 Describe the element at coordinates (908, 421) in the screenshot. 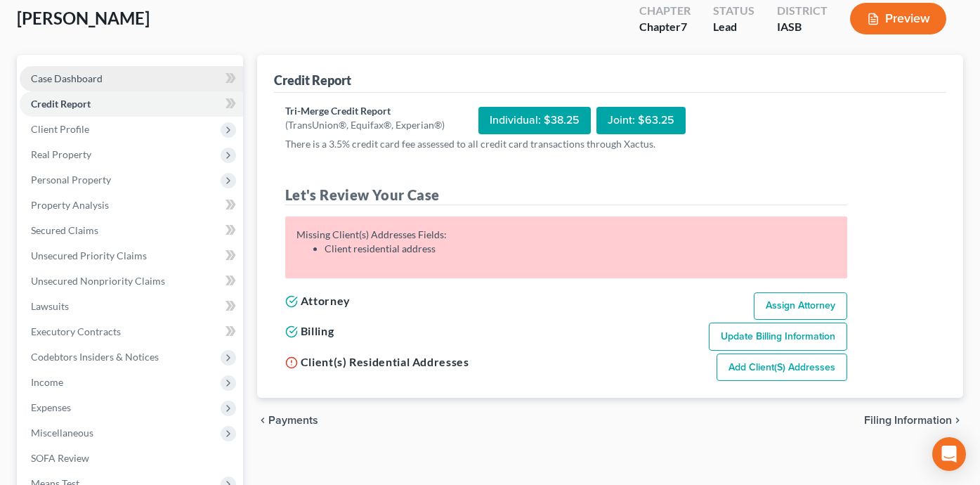

I see `span: Filing Information` at that location.